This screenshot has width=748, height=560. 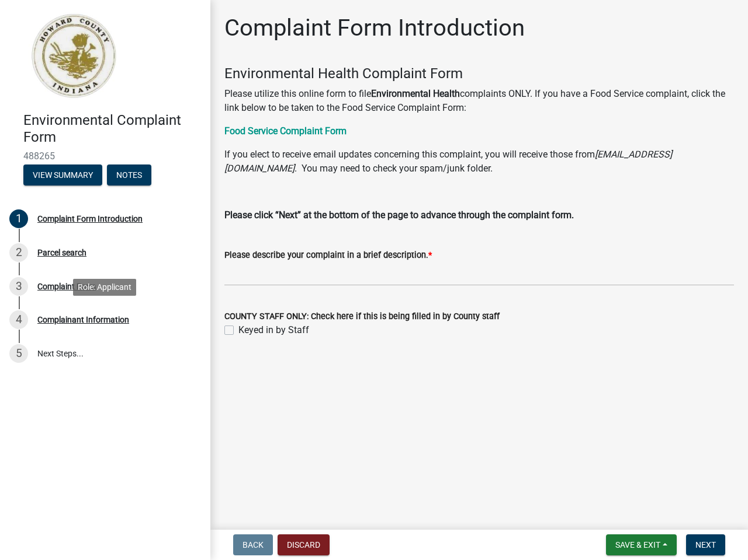 What do you see at coordinates (67, 287) in the screenshot?
I see `div: Complaint Form` at bounding box center [67, 287].